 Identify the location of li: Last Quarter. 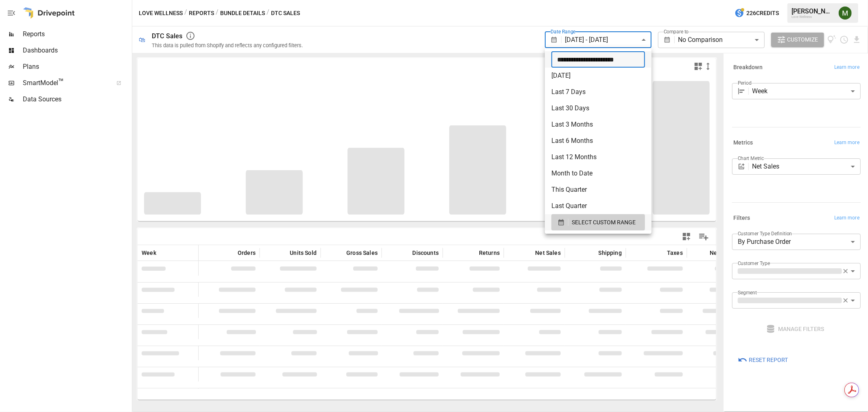
(598, 206).